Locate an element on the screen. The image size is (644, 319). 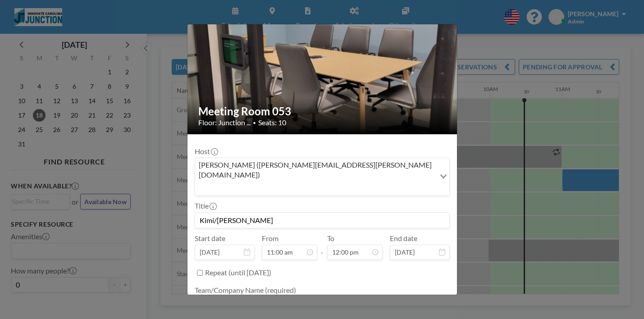
label: Title is located at coordinates (205, 206).